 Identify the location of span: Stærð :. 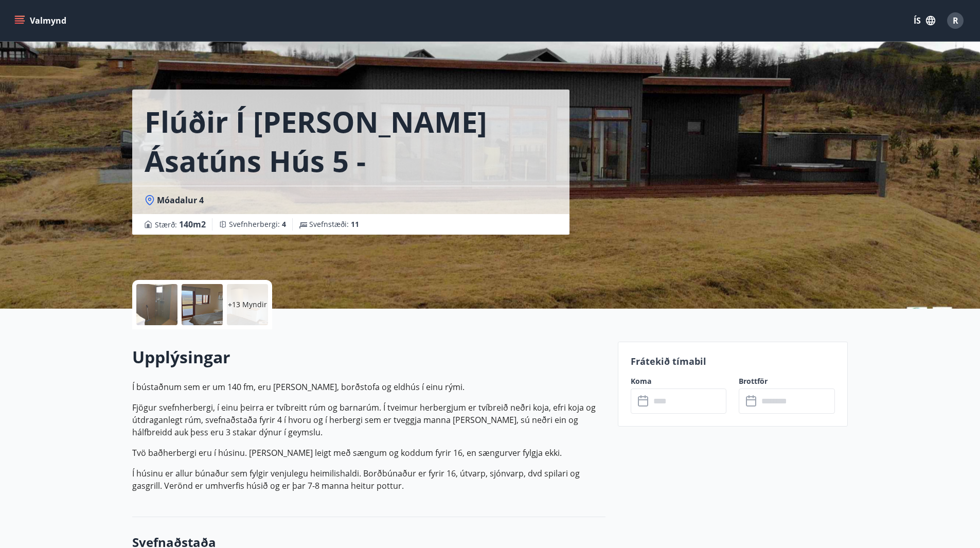
(180, 224).